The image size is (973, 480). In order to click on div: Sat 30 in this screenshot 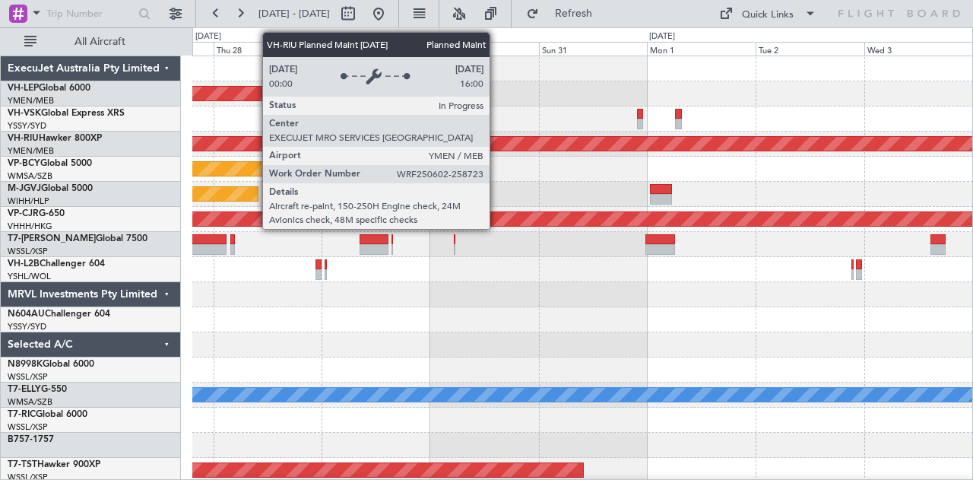, I will do `click(484, 49)`.